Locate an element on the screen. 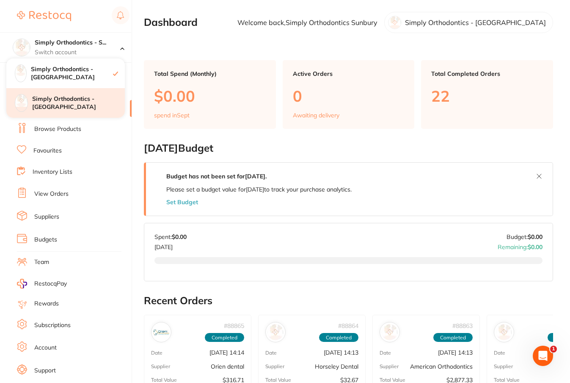 Image resolution: width=570 pixels, height=383 pixels. button: Set Budget is located at coordinates (182, 202).